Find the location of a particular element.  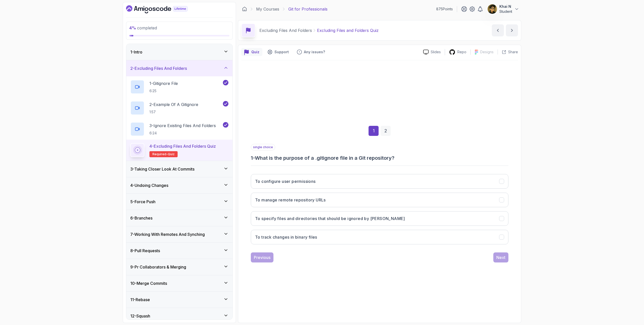

span: quiz is located at coordinates (171, 154).